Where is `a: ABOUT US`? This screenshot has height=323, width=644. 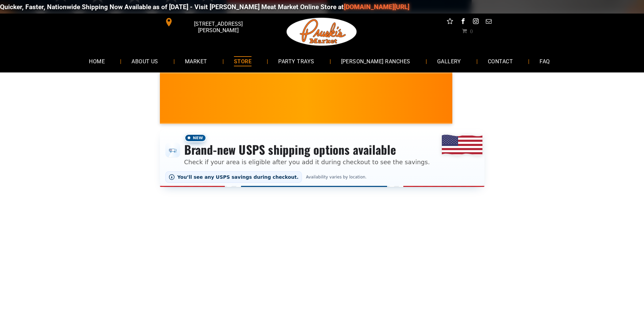
a: ABOUT US is located at coordinates (145, 61).